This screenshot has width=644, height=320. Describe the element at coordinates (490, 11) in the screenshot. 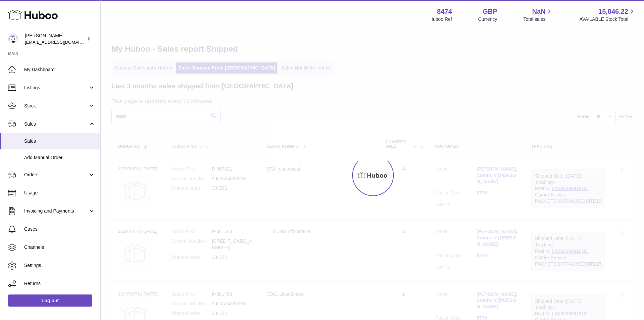

I see `strong: GBP` at that location.